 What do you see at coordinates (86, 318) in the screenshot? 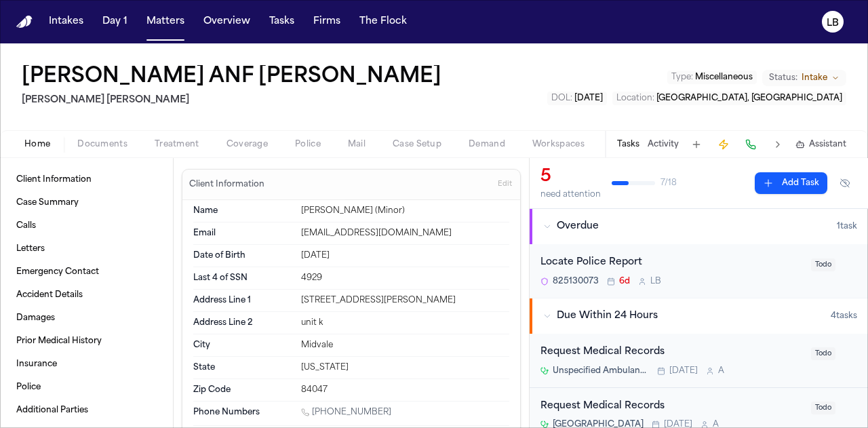
I see `a: Damages` at bounding box center [86, 318].